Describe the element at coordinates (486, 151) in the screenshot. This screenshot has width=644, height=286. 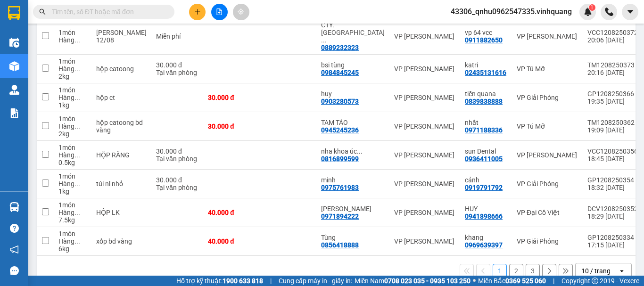
I see `div: sun Dental` at that location.